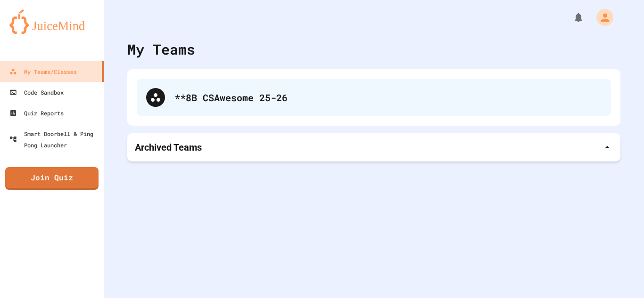 This screenshot has width=644, height=298. What do you see at coordinates (37, 113) in the screenshot?
I see `div: Quiz Reports` at bounding box center [37, 113].